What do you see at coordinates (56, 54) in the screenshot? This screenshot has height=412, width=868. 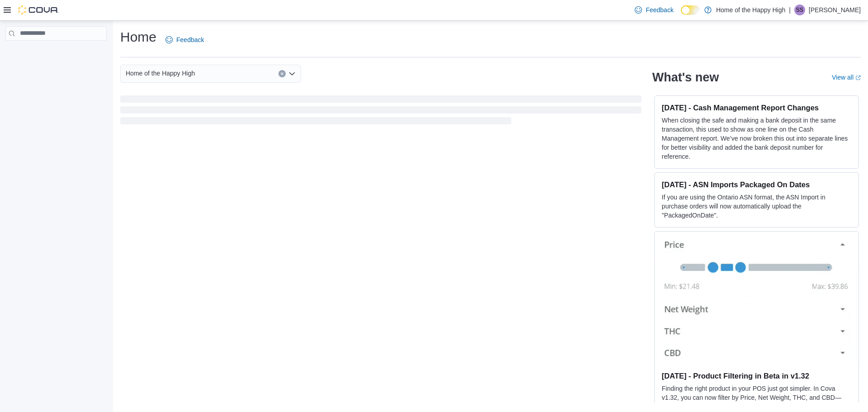 I see `nav: Complex example` at bounding box center [56, 54].